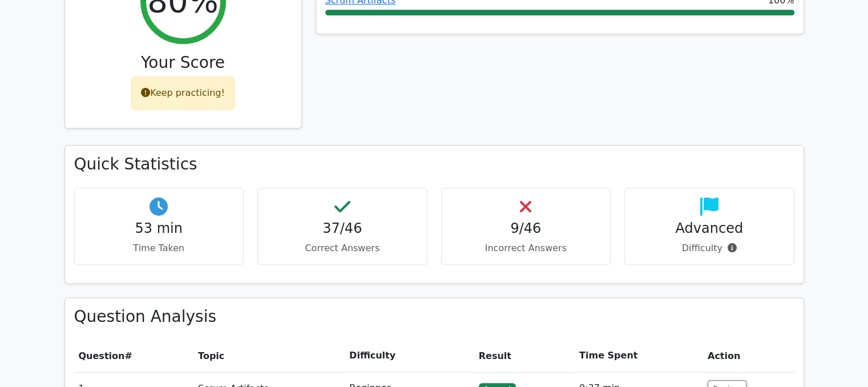 Image resolution: width=868 pixels, height=387 pixels. What do you see at coordinates (524, 355) in the screenshot?
I see `th: Result` at bounding box center [524, 355].